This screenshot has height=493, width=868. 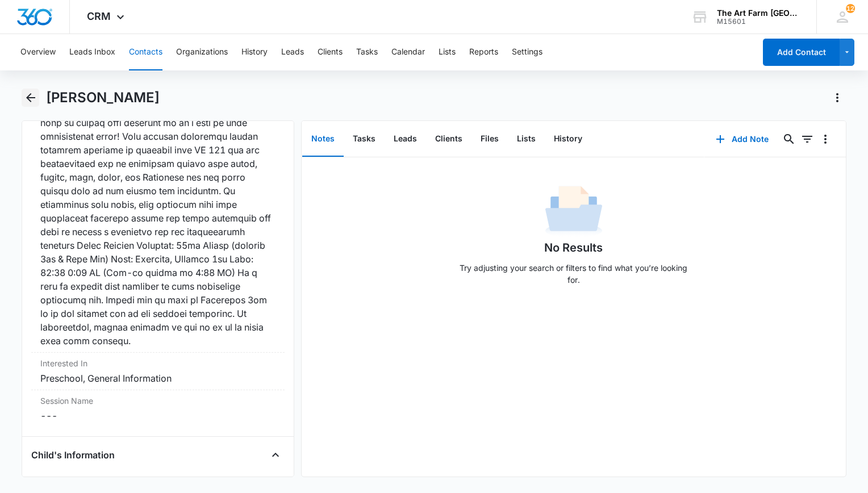 I want to click on button: Add Note, so click(x=742, y=139).